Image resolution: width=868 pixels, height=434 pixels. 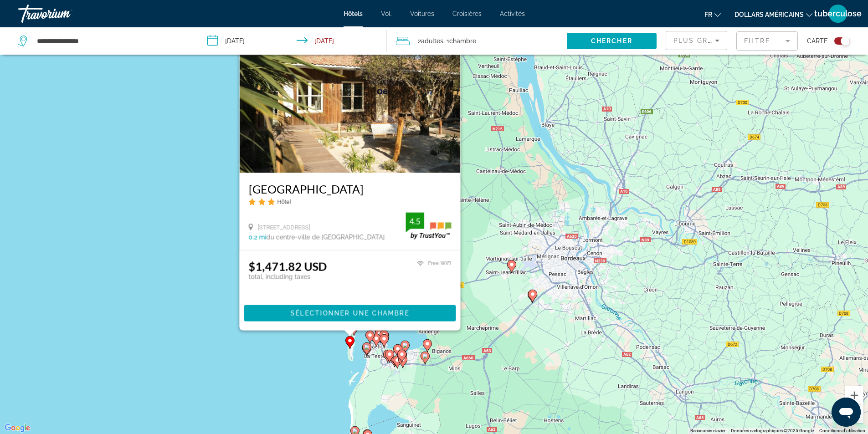 What do you see at coordinates (467, 14) in the screenshot?
I see `a: Croisières` at bounding box center [467, 14].